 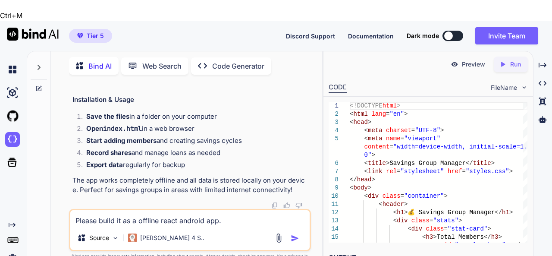 What do you see at coordinates (455, 171) in the screenshot?
I see `span: href` at bounding box center [455, 171].